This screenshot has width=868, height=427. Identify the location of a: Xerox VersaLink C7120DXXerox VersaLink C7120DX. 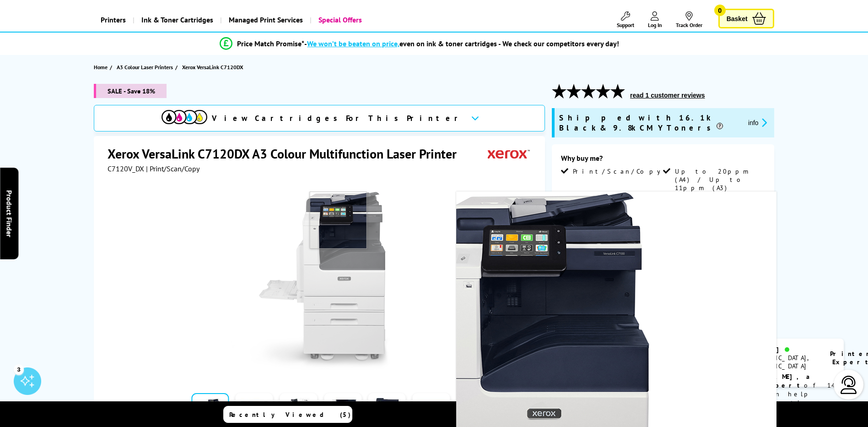
(321, 281).